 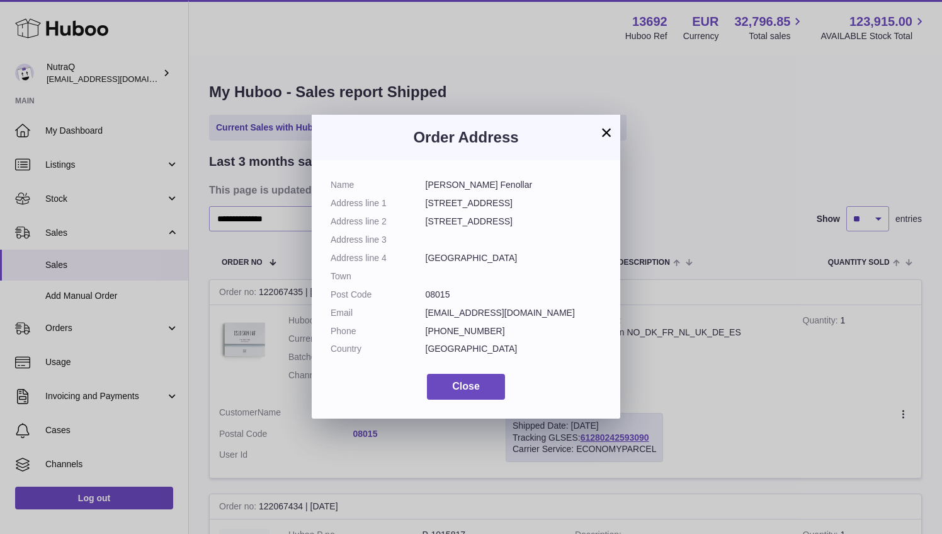 What do you see at coordinates (378, 276) in the screenshot?
I see `dt: Town` at bounding box center [378, 276].